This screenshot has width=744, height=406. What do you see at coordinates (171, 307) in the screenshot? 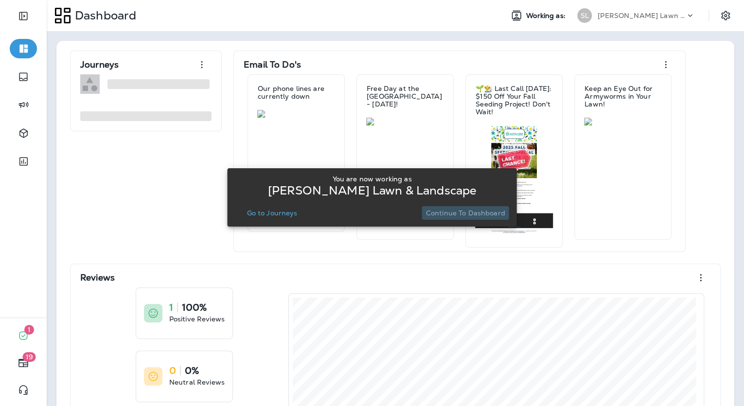
I see `p: 1` at bounding box center [171, 307].